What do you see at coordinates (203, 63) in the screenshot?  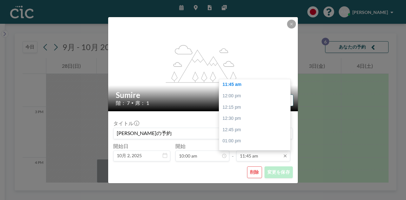 I see `g: flex-grow: 1.2;` at bounding box center [203, 63].